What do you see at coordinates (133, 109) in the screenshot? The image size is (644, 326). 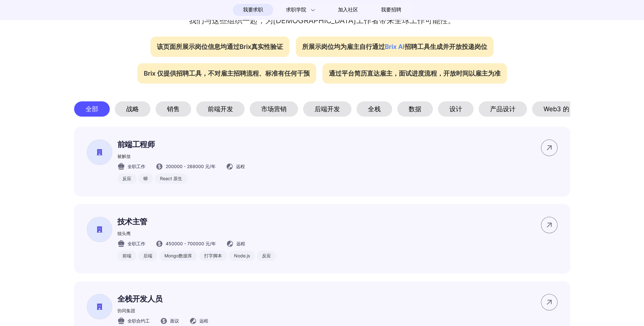 I see `div: 战略` at bounding box center [133, 109].